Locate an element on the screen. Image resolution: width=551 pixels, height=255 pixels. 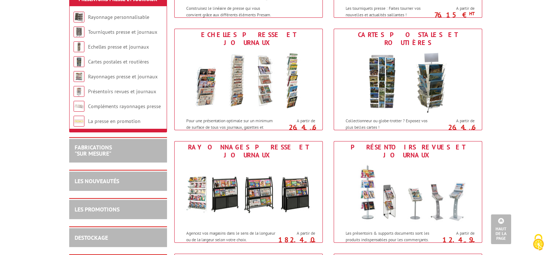
a: Rayonnages presse et journaux is located at coordinates (123, 76).